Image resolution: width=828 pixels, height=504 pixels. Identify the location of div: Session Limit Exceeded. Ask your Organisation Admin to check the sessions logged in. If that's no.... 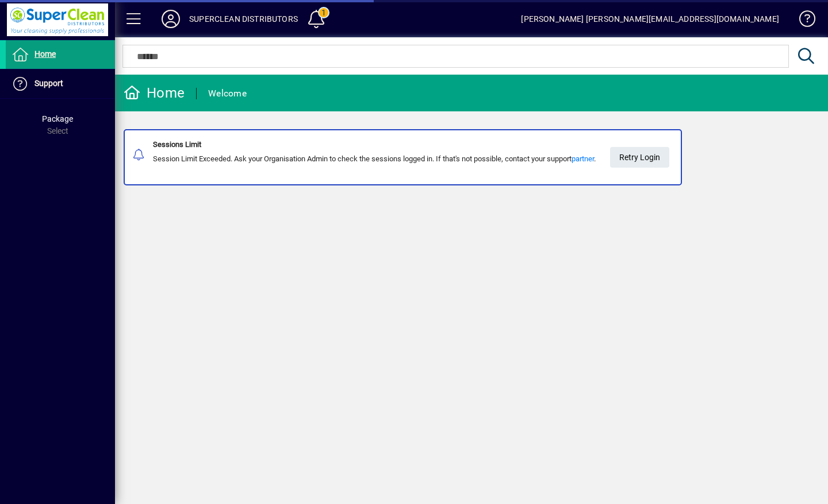
(374, 160).